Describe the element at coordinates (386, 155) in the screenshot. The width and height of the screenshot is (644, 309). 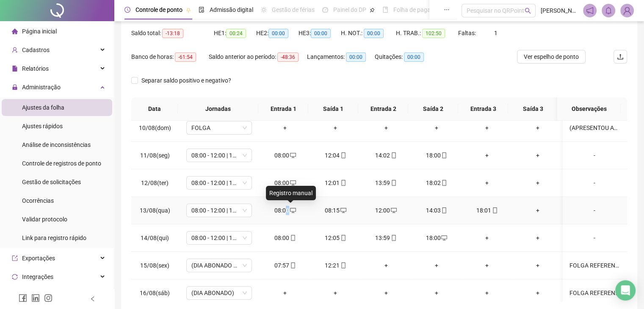
I see `div: 14:02` at that location.